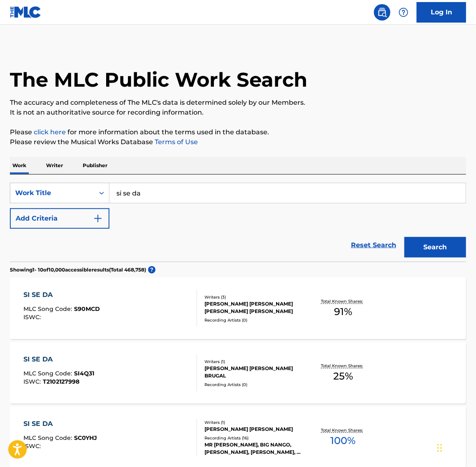  I want to click on div: Work Title, so click(52, 193).